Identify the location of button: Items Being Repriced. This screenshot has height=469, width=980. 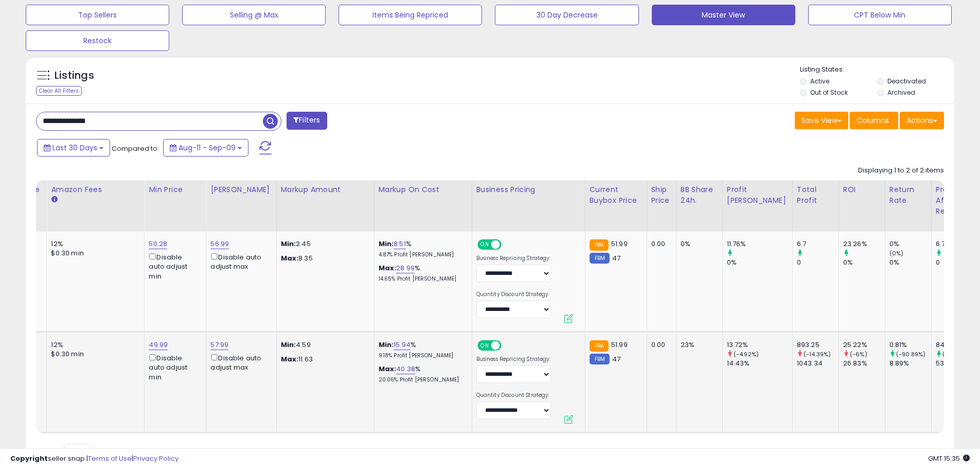
(410, 15).